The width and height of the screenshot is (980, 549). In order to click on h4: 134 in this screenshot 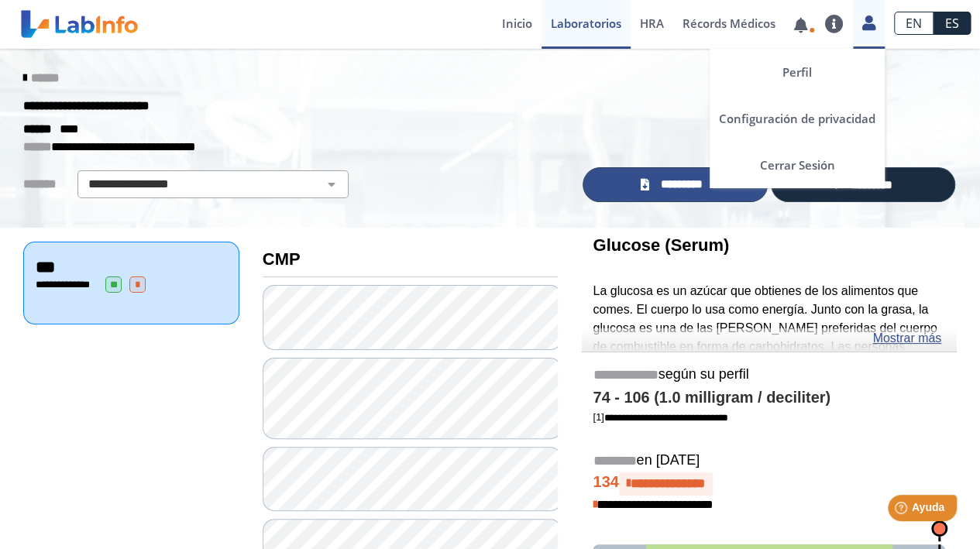, I will do `click(768, 484)`.